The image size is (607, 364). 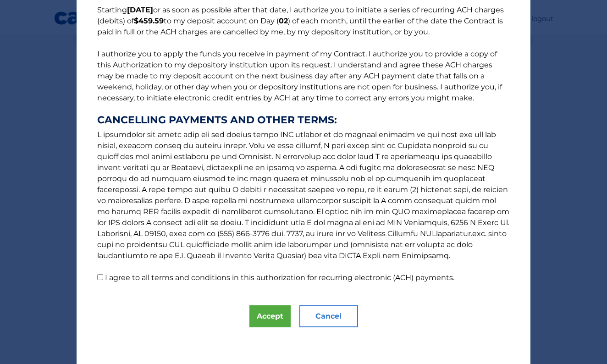 What do you see at coordinates (270, 316) in the screenshot?
I see `button: Accept` at bounding box center [270, 316].